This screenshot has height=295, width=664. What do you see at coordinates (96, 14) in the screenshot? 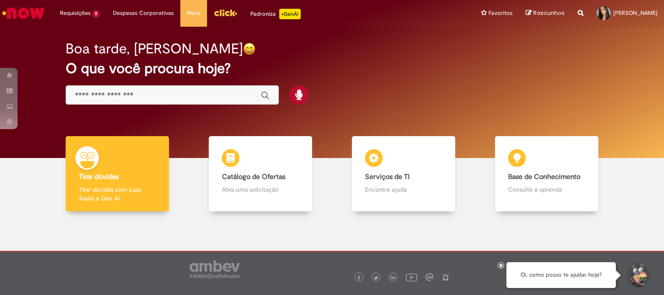
I see `span: 5` at bounding box center [96, 14].